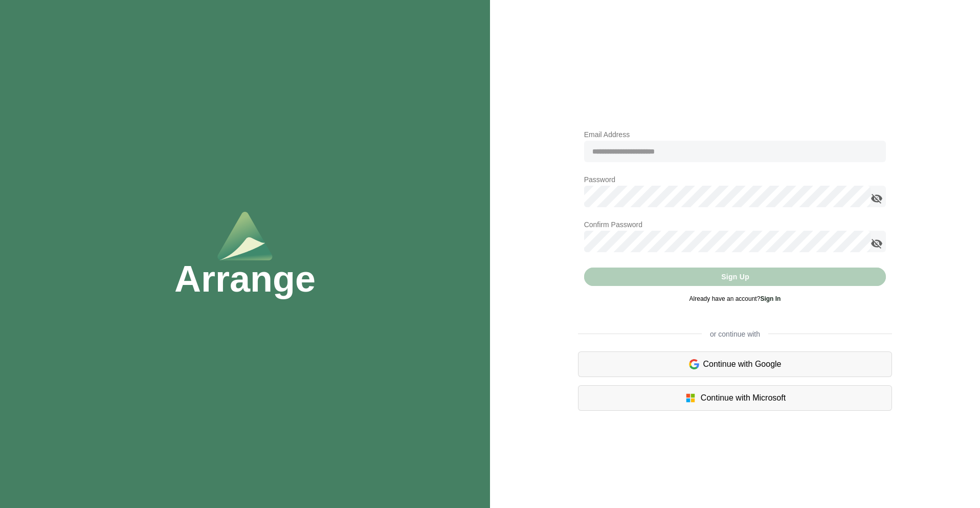 The width and height of the screenshot is (980, 508). Describe the element at coordinates (735, 135) in the screenshot. I see `p: Email Address` at that location.